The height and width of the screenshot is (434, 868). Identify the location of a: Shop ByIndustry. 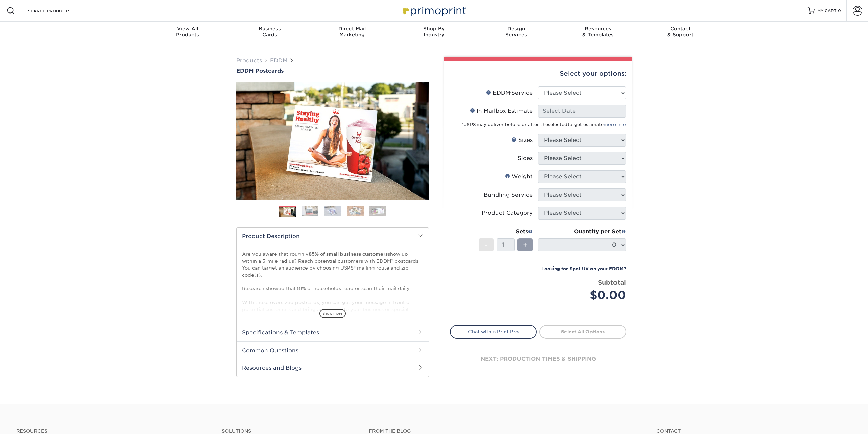
(434, 32).